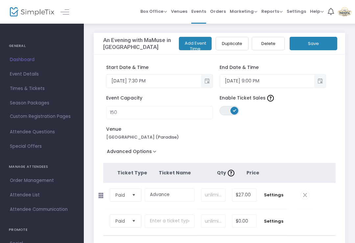 The width and height of the screenshot is (355, 243). Describe the element at coordinates (218, 11) in the screenshot. I see `span: Orders` at that location.